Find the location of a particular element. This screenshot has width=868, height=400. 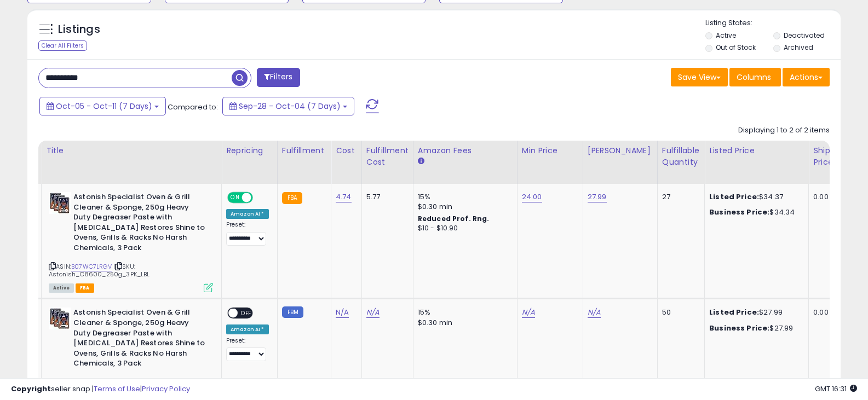

button: Filters is located at coordinates (278, 77).